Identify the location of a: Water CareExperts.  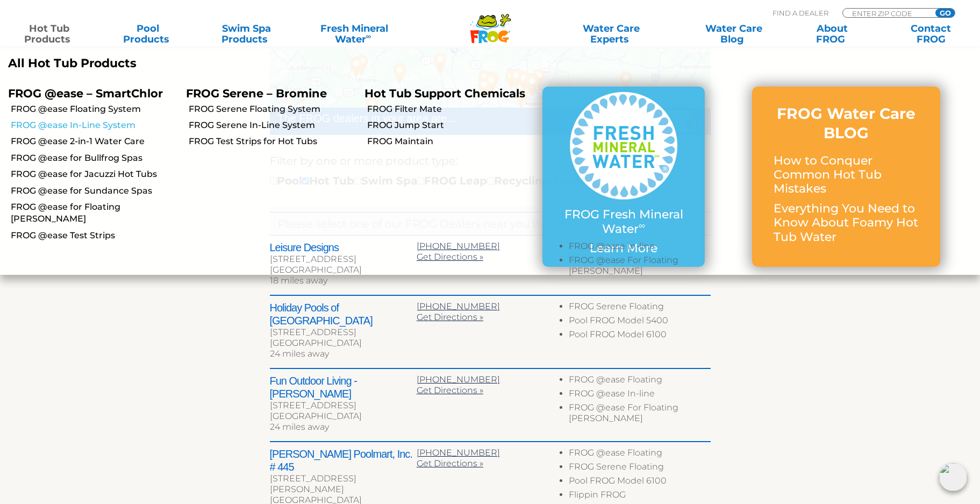
(611, 33).